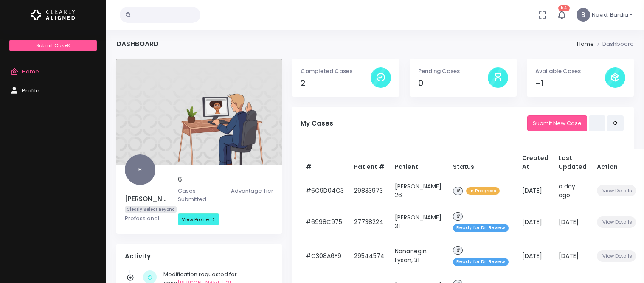 The width and height of the screenshot is (644, 283). What do you see at coordinates (325, 190) in the screenshot?
I see `td: #6C9D04C3` at bounding box center [325, 190].